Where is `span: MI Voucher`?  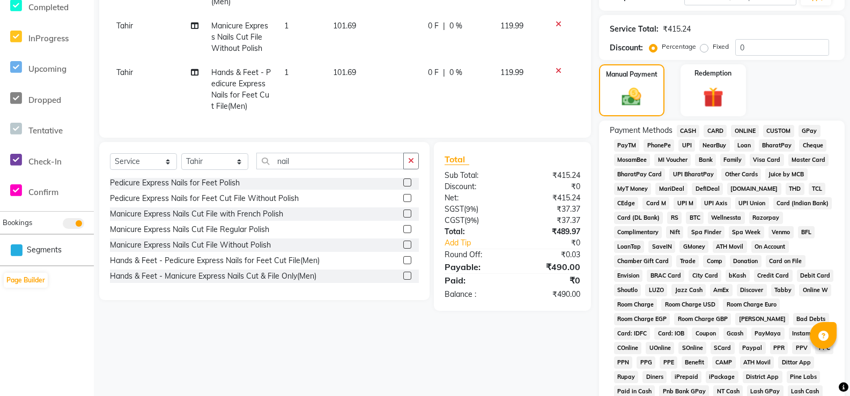 span: MI Voucher is located at coordinates (673, 160).